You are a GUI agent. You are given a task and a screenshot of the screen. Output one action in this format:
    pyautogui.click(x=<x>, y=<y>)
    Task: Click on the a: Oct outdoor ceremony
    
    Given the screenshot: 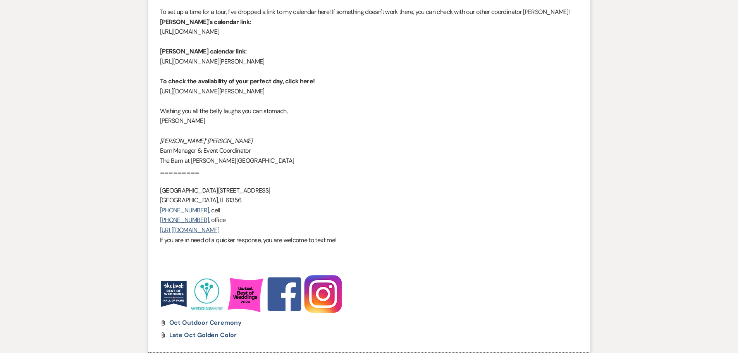 What is the action you would take?
    pyautogui.click(x=205, y=323)
    